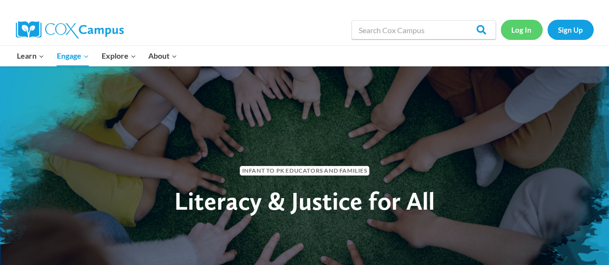 This screenshot has height=265, width=609. I want to click on span: Infant to PK Educators and Families, so click(305, 170).